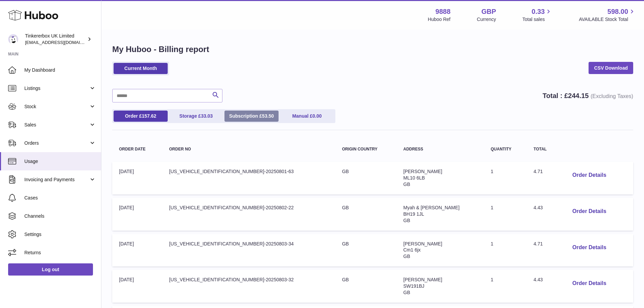 The height and width of the screenshot is (308, 644). Describe the element at coordinates (60, 253) in the screenshot. I see `span: Returns` at that location.